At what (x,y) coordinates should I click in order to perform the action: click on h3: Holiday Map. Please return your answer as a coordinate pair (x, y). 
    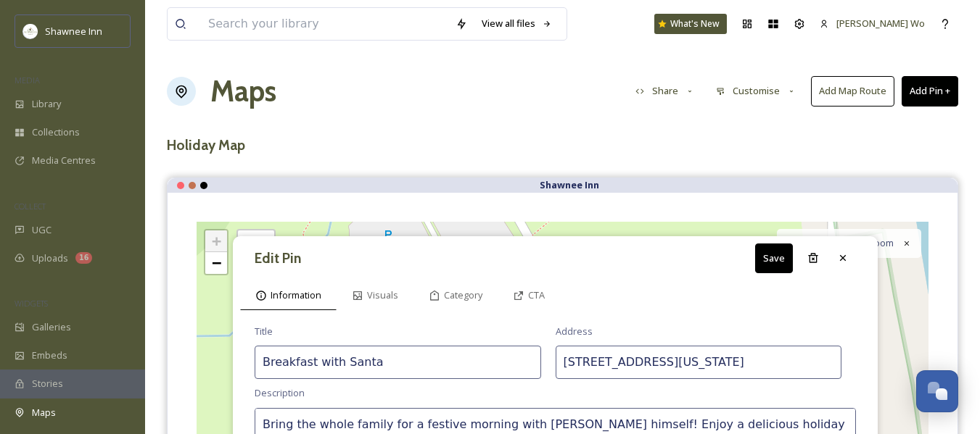
    Looking at the image, I should click on (562, 145).